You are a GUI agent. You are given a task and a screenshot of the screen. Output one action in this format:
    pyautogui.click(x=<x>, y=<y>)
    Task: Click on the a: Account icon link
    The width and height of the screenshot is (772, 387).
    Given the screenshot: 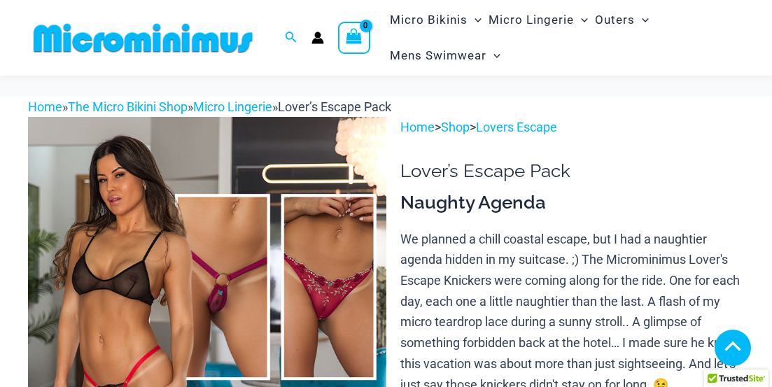 What is the action you would take?
    pyautogui.click(x=318, y=38)
    